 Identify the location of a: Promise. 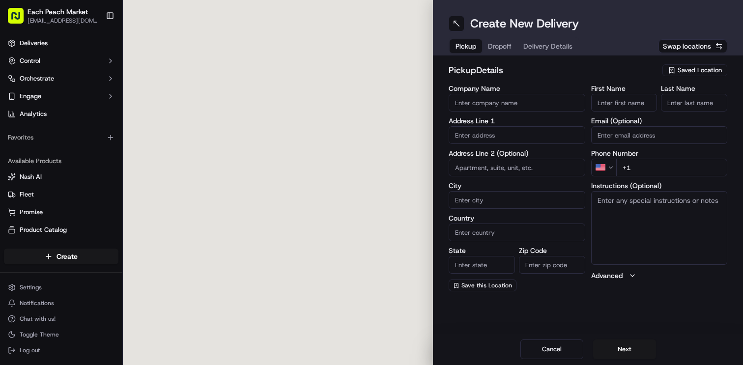
(61, 212).